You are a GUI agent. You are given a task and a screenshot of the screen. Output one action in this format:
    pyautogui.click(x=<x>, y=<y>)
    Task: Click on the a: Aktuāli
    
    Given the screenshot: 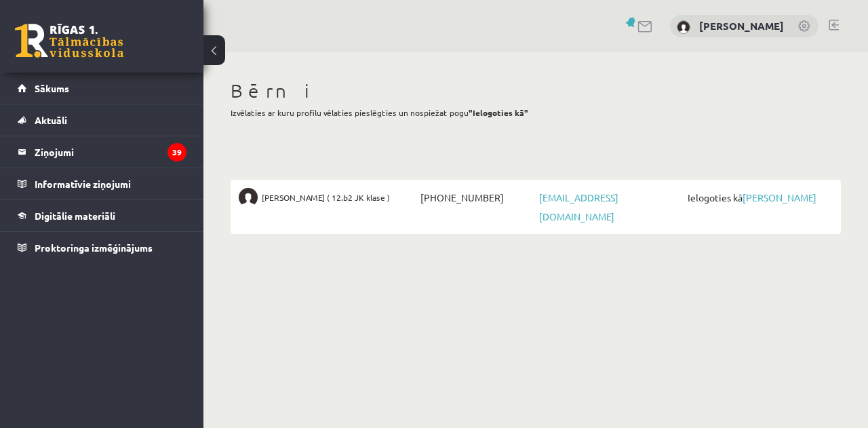 What is the action you would take?
    pyautogui.click(x=102, y=120)
    